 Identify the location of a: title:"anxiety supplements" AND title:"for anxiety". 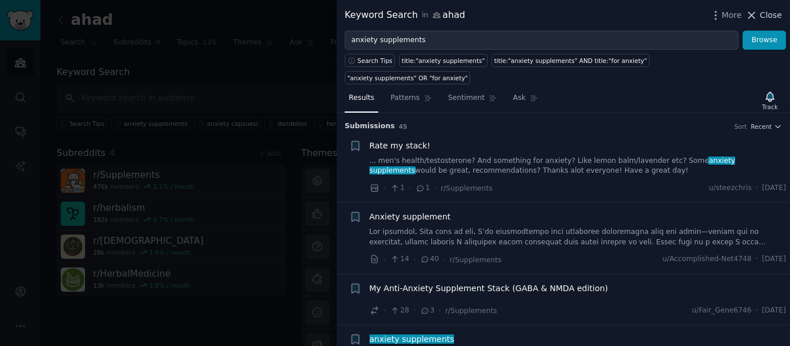
(570, 60).